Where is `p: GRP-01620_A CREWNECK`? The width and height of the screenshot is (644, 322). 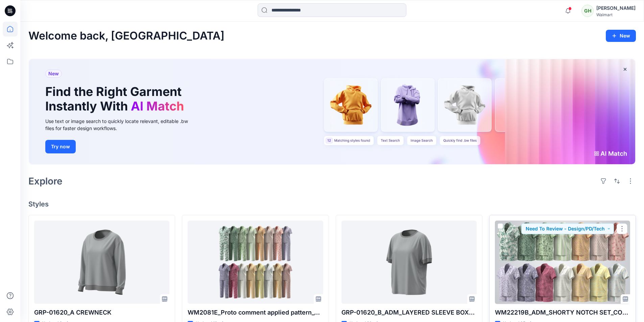
p: GRP-01620_A CREWNECK is located at coordinates (102, 312).